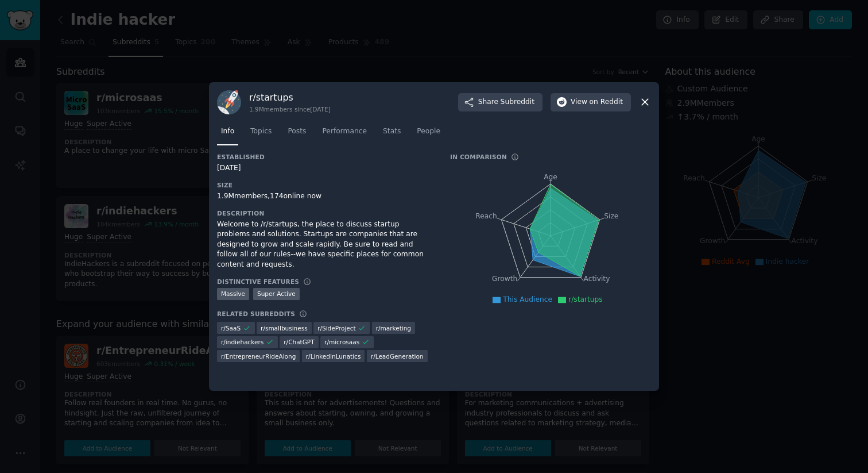  What do you see at coordinates (227, 134) in the screenshot?
I see `a: Info` at bounding box center [227, 134].